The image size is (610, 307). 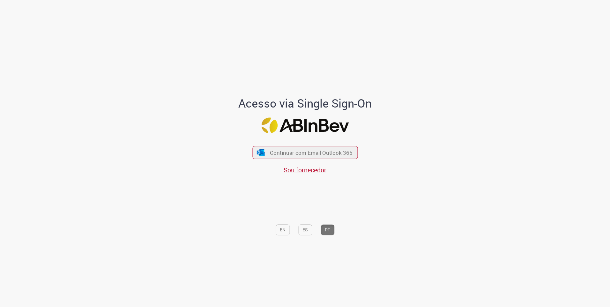 I want to click on span: Continuar com Email Outlook 365, so click(x=311, y=152).